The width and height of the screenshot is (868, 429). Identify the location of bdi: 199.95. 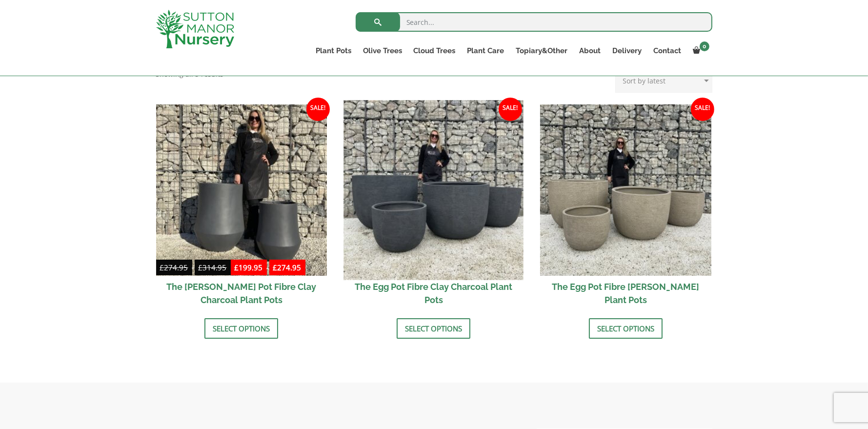
(249, 268).